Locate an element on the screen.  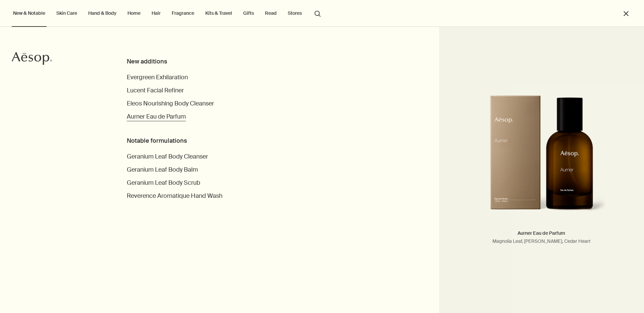
span: Reverence Aromatique Hand Wash is located at coordinates (174, 195).